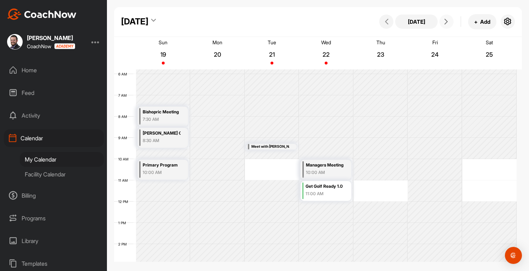  I want to click on div: Calendar, so click(54, 138).